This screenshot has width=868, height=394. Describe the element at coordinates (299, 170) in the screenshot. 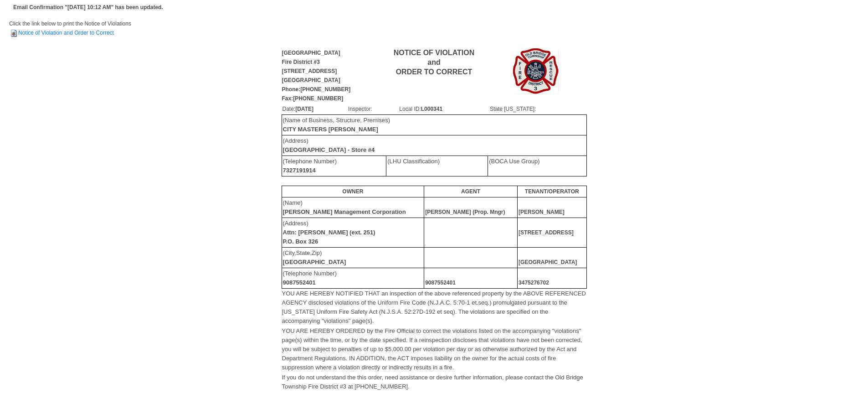

I see `b: 7327191914` at that location.